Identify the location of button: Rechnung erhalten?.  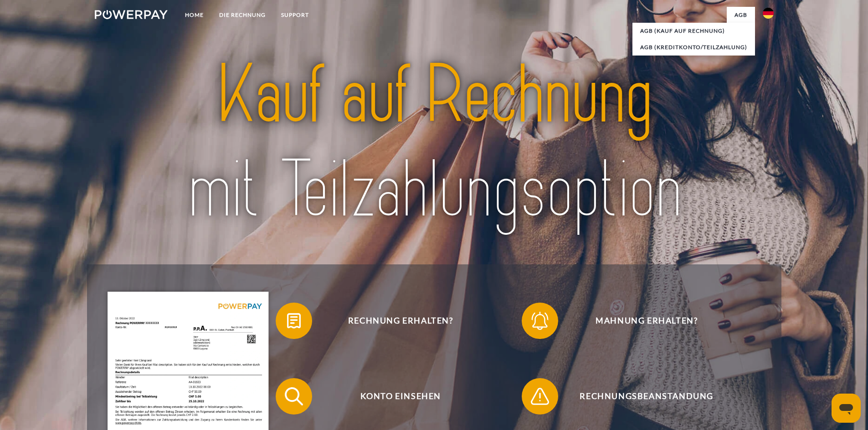
(394, 321).